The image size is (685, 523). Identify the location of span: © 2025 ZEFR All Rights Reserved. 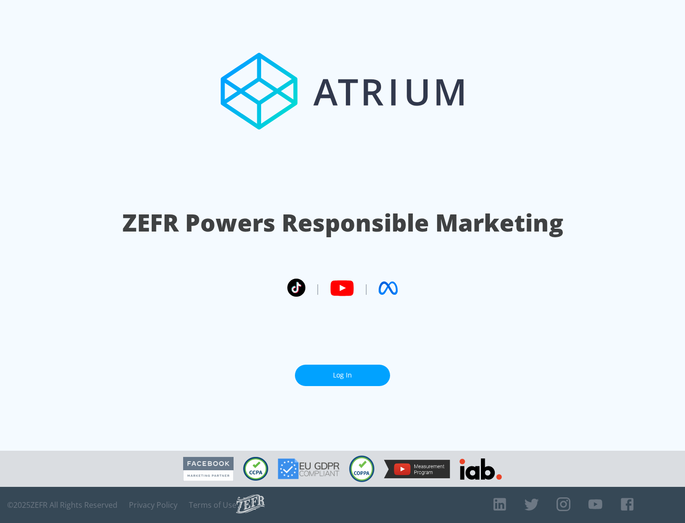
(62, 505).